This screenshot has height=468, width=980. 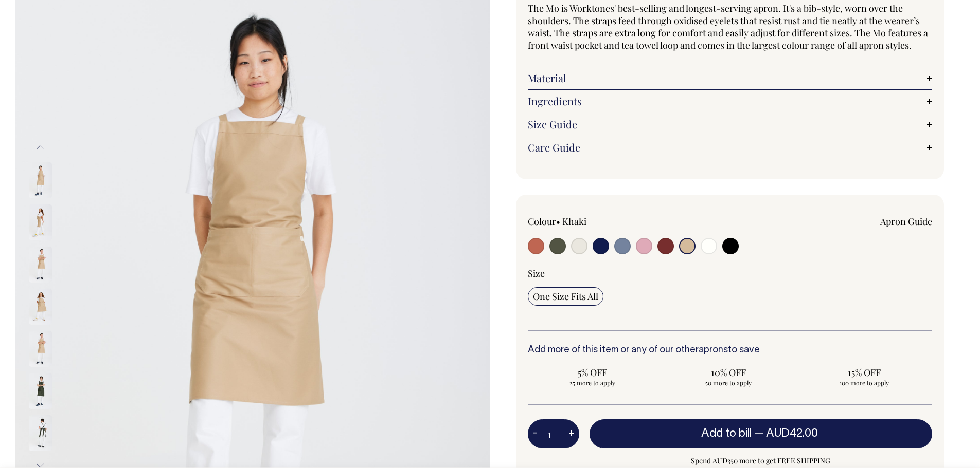 I want to click on span: The Mo is Worktones' best-selling and longest-serving apron. It's a bib-style, worn over the shou..., so click(x=728, y=26).